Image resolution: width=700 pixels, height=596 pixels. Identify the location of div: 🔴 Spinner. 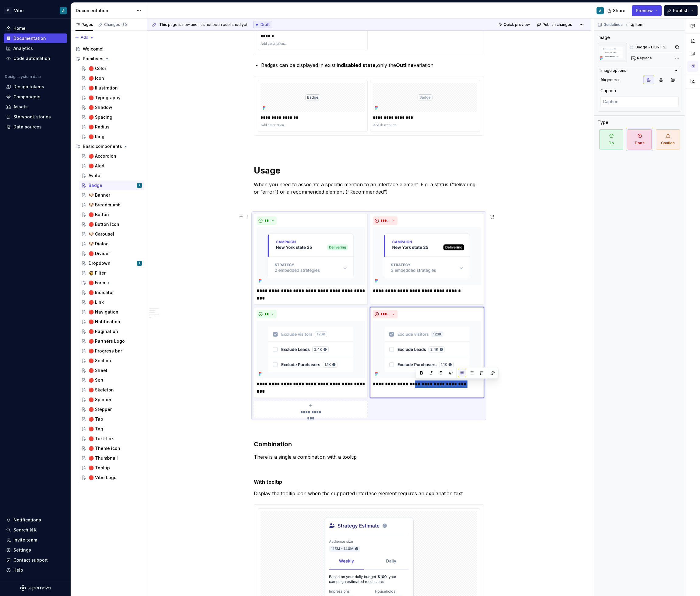
(100, 400).